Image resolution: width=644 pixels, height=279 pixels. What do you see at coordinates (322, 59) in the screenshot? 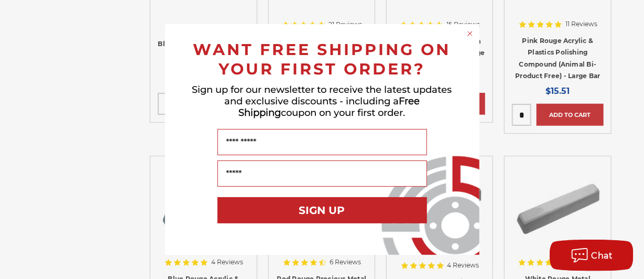
I see `span: WANT FREE SHIPPING ON YOUR FIRST ORDER?` at bounding box center [322, 59].